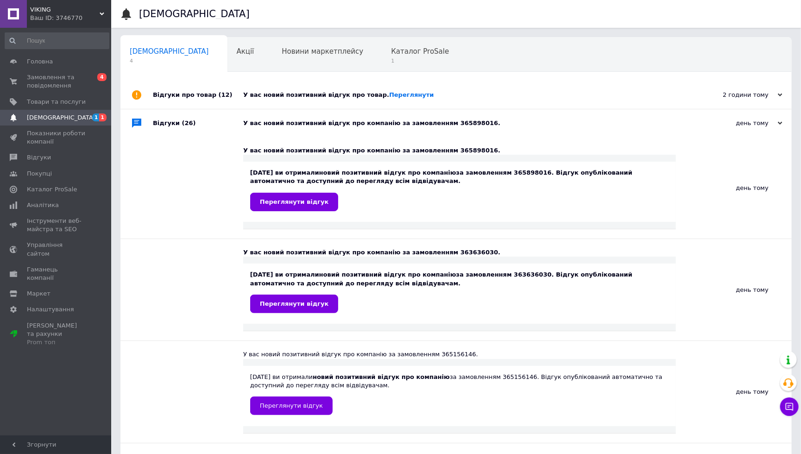 Image resolution: width=801 pixels, height=454 pixels. I want to click on div: Ваш ID: 3746770, so click(70, 18).